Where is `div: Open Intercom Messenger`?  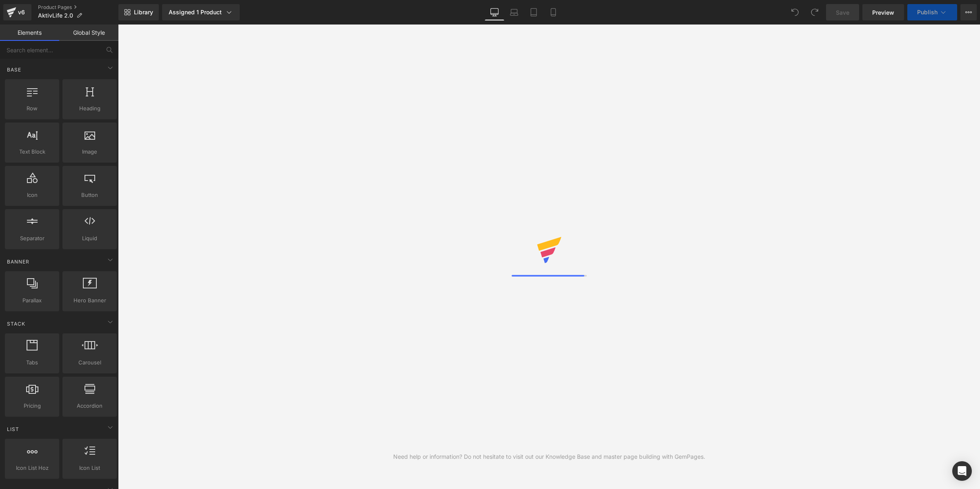
div: Open Intercom Messenger is located at coordinates (962, 471).